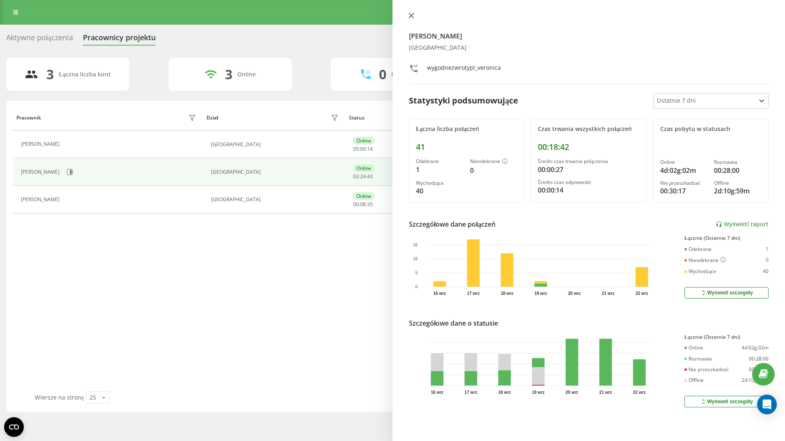 Image resolution: width=785 pixels, height=441 pixels. What do you see at coordinates (452, 224) in the screenshot?
I see `div: Szczegółowe dane połączeń` at bounding box center [452, 224].